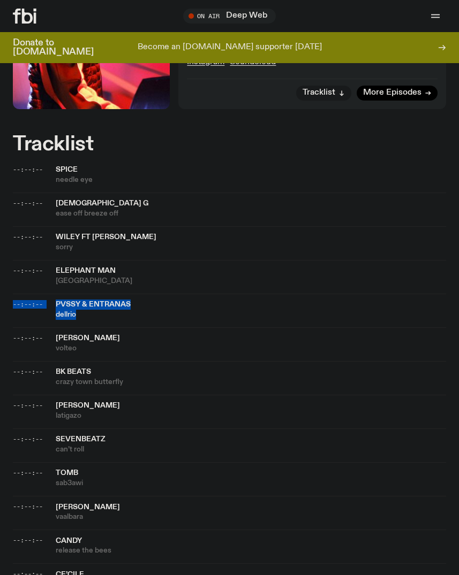  I want to click on a: Instagram, so click(206, 62).